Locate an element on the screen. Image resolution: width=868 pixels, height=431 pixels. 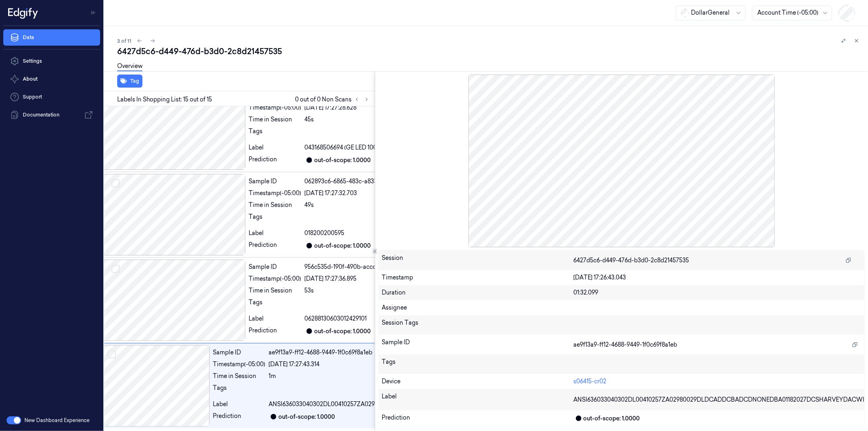
a: Support is located at coordinates (52, 97).